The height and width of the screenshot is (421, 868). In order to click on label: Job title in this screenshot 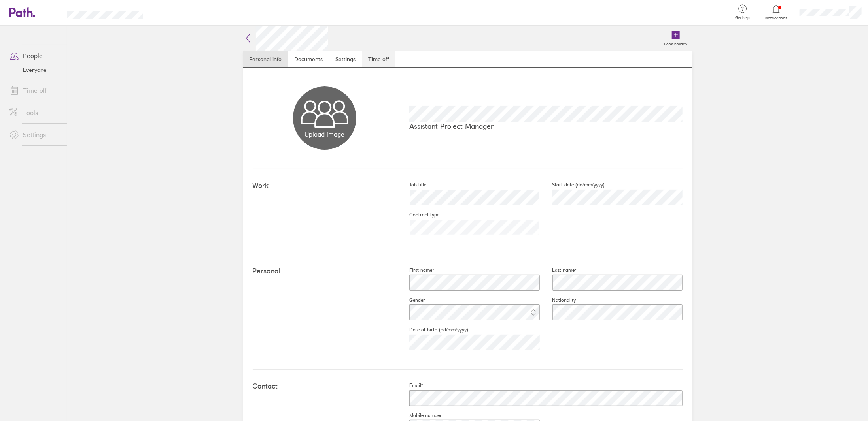, I will do `click(411, 185)`.